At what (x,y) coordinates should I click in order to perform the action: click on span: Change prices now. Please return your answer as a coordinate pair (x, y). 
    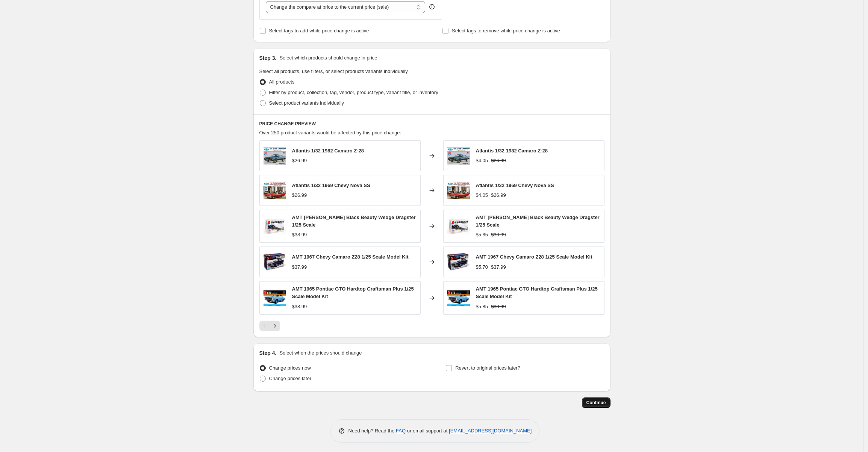
    Looking at the image, I should click on (290, 367).